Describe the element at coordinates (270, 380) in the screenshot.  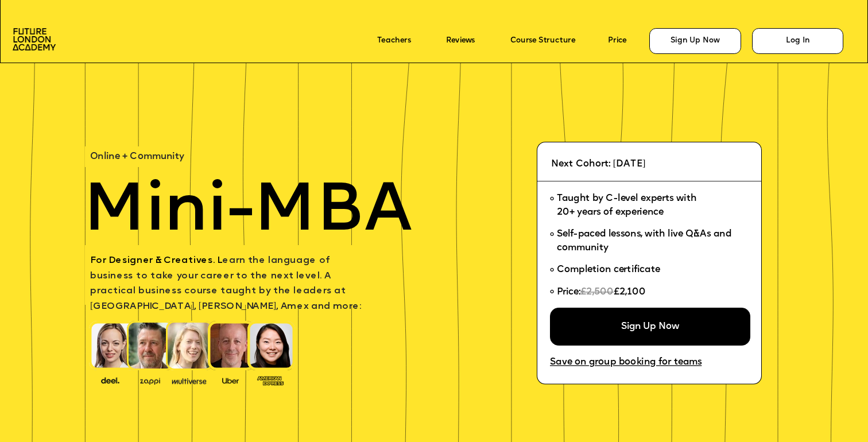
I see `img: image-93eab660-639c-4de6-957c-4ae039a0235a.png` at that location.